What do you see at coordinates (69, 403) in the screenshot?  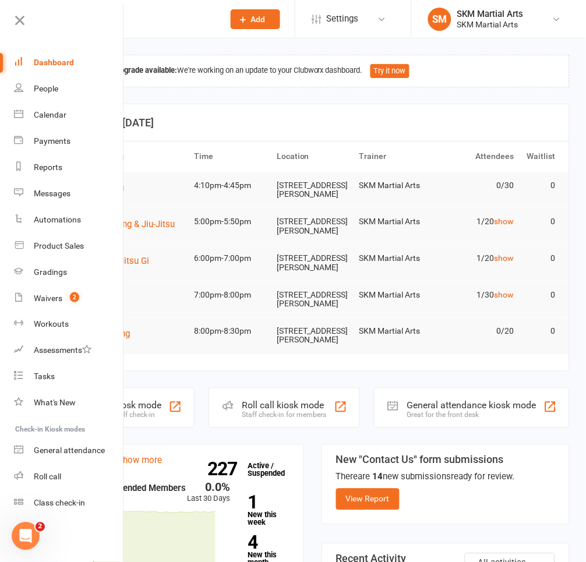 I see `a: What's New` at bounding box center [69, 403].